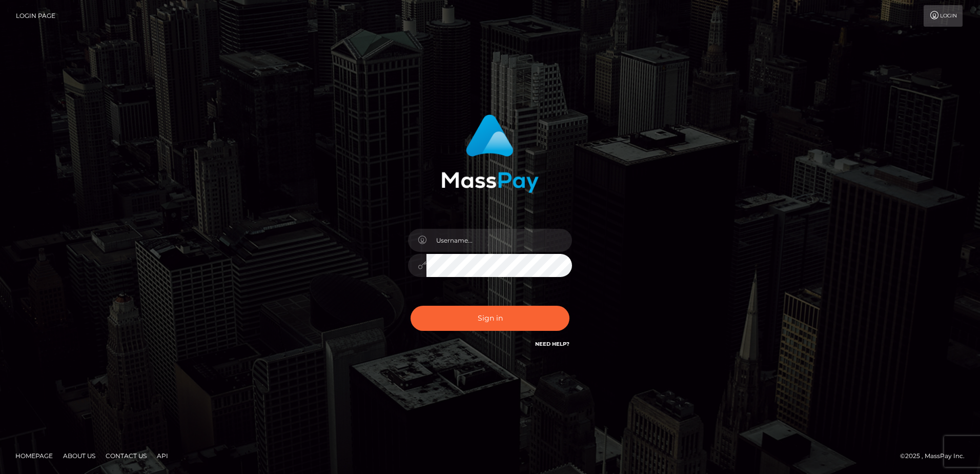 The height and width of the screenshot is (474, 980). I want to click on div: © 2025 , MassPay Inc., so click(936, 456).